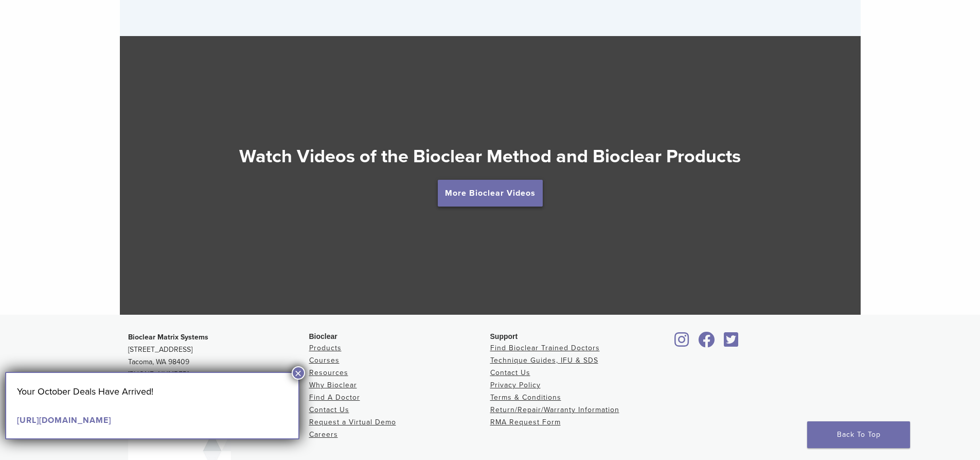 This screenshot has height=460, width=980. What do you see at coordinates (504, 336) in the screenshot?
I see `span: Support` at bounding box center [504, 336].